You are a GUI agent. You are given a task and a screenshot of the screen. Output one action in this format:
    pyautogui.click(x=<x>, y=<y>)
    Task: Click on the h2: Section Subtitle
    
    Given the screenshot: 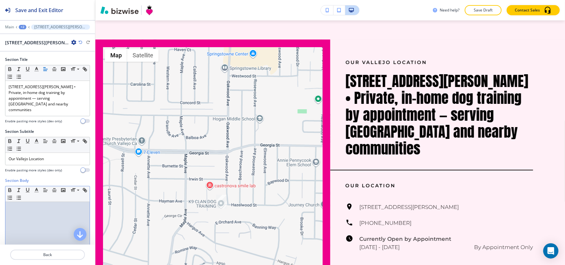 What is the action you would take?
    pyautogui.click(x=19, y=131)
    